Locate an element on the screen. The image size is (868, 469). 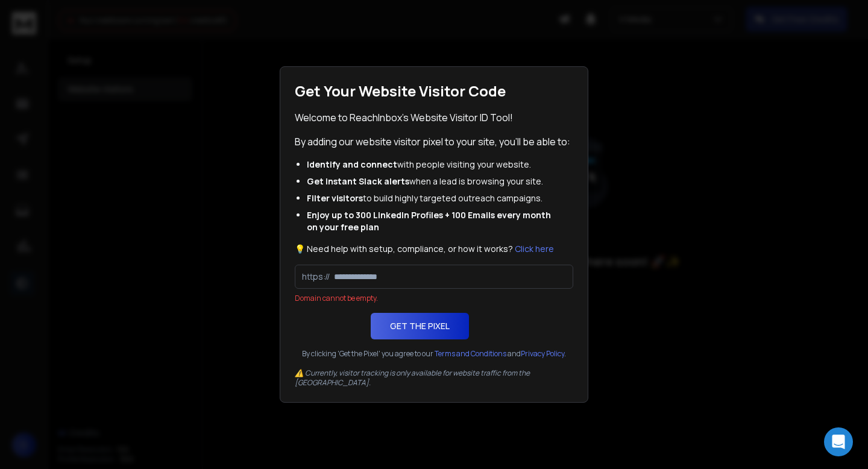
p: Welcome to ReachInbox's Website Visitor ID Tool! is located at coordinates (434, 118).